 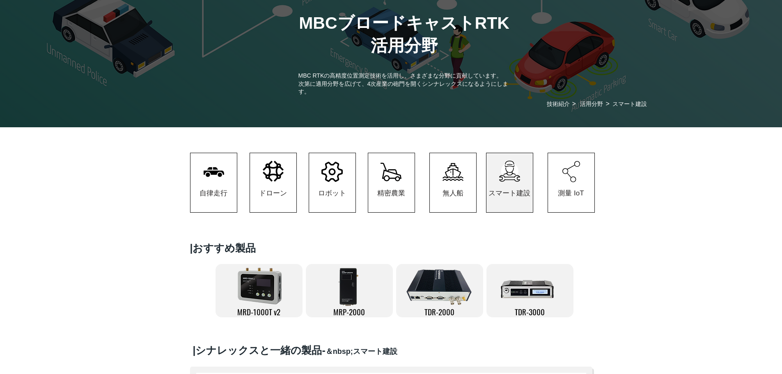 I want to click on span: 自律走行, so click(x=214, y=193).